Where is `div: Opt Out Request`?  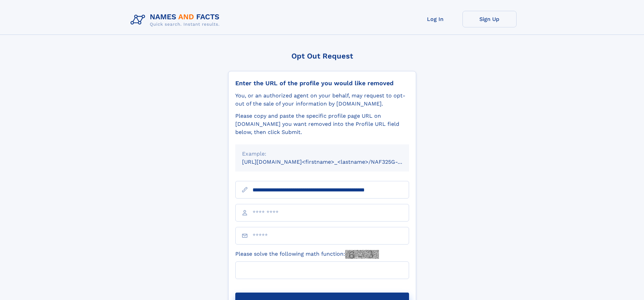
div: Opt Out Request is located at coordinates (322, 56).